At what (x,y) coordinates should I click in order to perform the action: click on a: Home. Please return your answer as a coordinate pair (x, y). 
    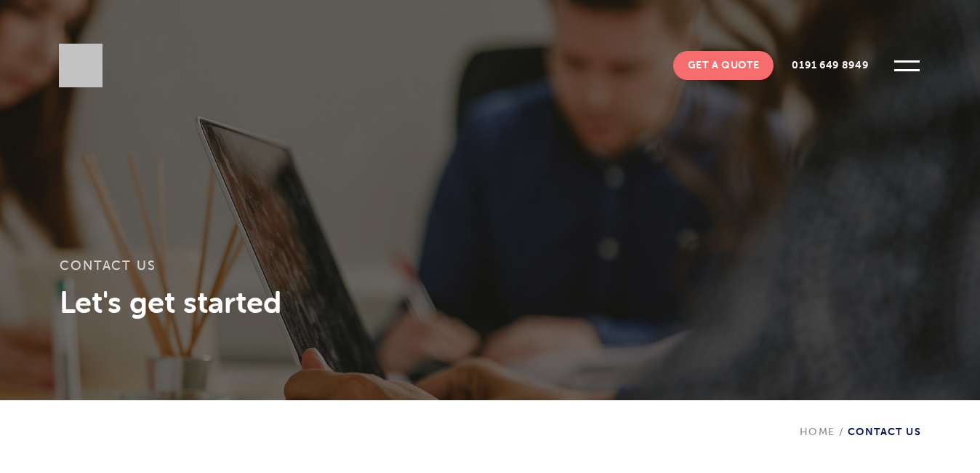
    Looking at the image, I should click on (817, 431).